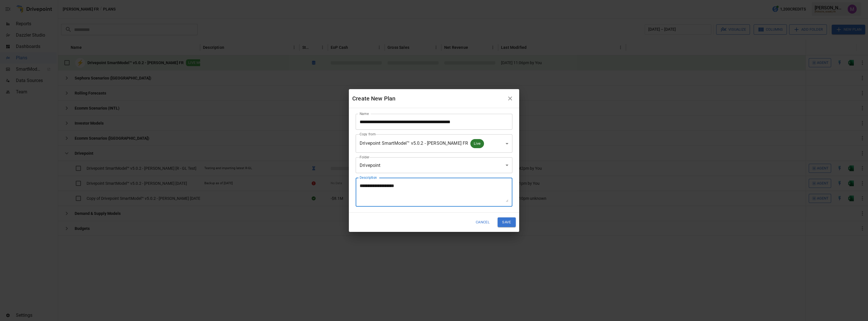 The height and width of the screenshot is (321, 868). I want to click on div: Drivepoint, so click(434, 165).